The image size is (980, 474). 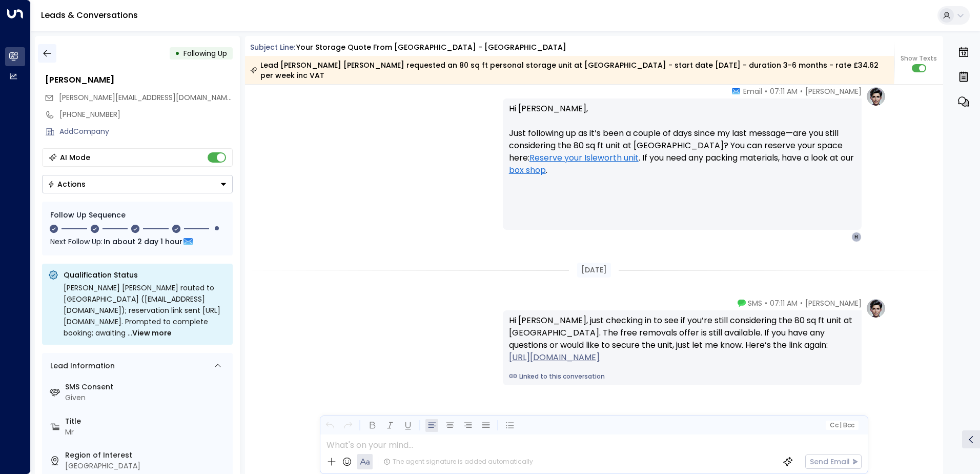 I want to click on div: Mr, so click(x=147, y=432).